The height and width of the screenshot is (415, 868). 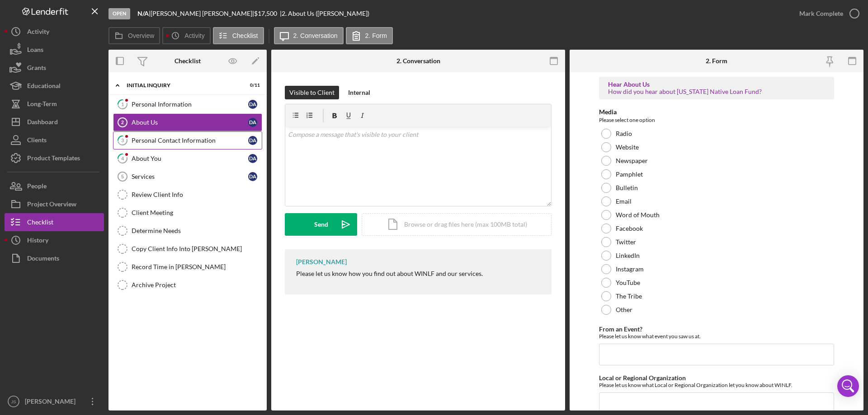 I want to click on div: Please let us know how you find out about WINLF and our services., so click(x=389, y=274).